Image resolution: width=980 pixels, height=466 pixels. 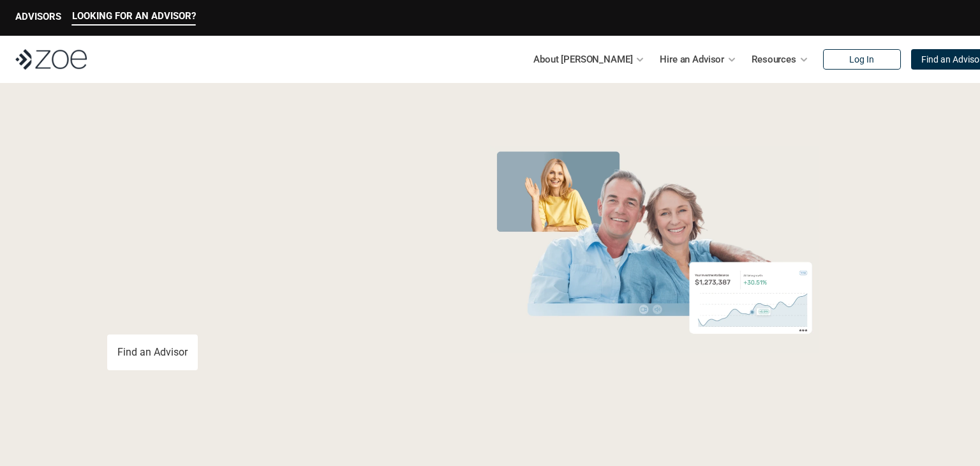 I want to click on p: ADVISORS, so click(x=39, y=17).